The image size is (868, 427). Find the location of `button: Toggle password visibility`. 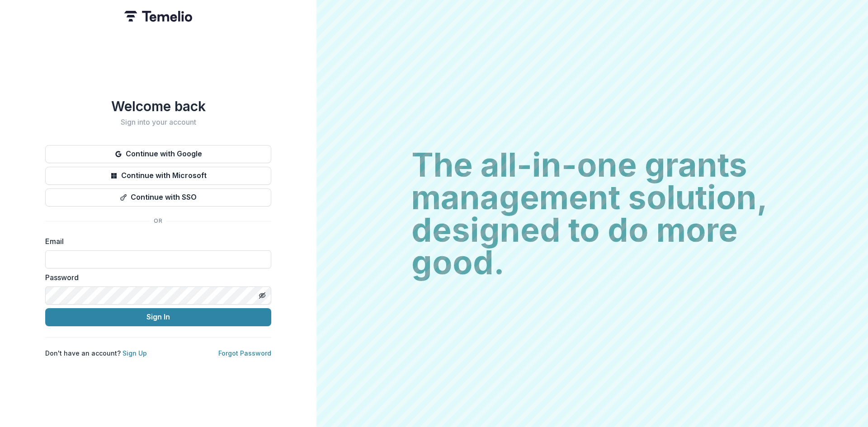

button: Toggle password visibility is located at coordinates (262, 296).